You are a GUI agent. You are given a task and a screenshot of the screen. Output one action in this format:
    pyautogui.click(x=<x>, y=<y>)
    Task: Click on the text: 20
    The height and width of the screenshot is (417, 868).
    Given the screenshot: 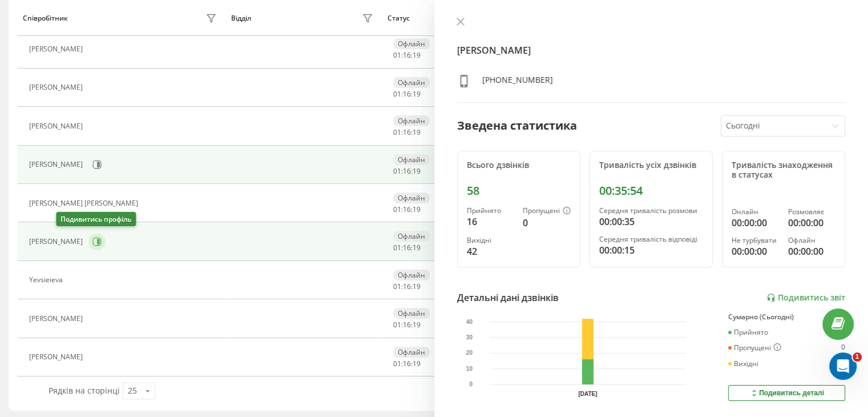 What is the action you would take?
    pyautogui.click(x=470, y=353)
    